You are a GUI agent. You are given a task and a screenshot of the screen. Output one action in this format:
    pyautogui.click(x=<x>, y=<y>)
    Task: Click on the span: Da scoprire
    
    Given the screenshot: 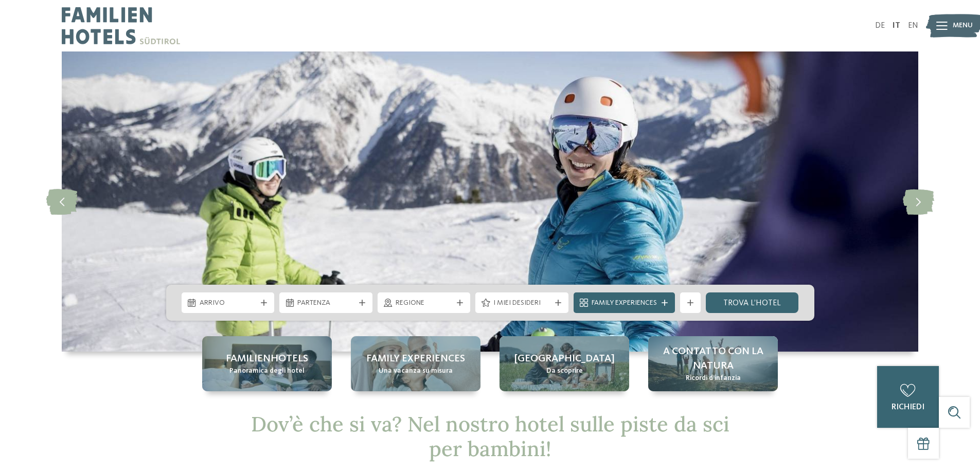 What is the action you would take?
    pyautogui.click(x=564, y=371)
    